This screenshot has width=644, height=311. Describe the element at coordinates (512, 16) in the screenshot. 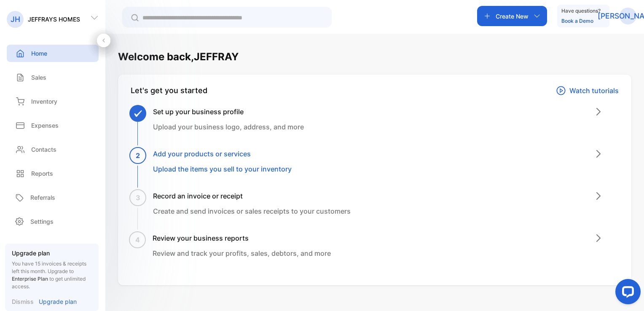

I see `p: Create New` at that location.